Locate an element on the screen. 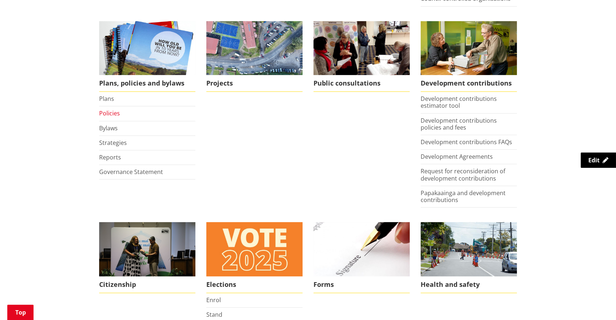 The image size is (616, 320). a: We produce a number of plans, policies and bylaws including the Long Term Plan Plans, policies an... is located at coordinates (147, 56).